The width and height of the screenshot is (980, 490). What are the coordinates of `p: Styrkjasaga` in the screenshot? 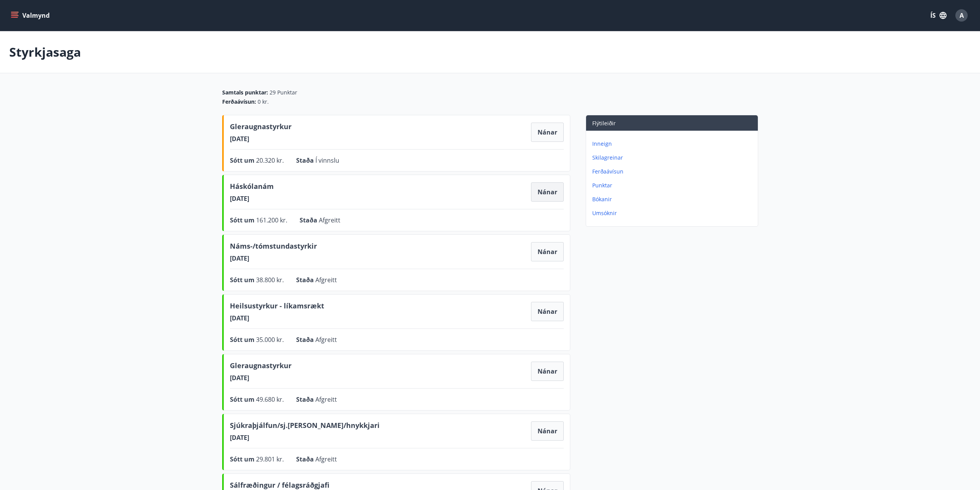 It's located at (45, 52).